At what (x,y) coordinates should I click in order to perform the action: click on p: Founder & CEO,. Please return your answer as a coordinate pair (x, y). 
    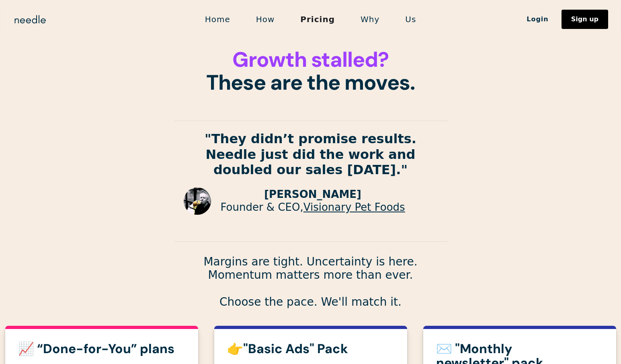
    Looking at the image, I should click on (313, 207).